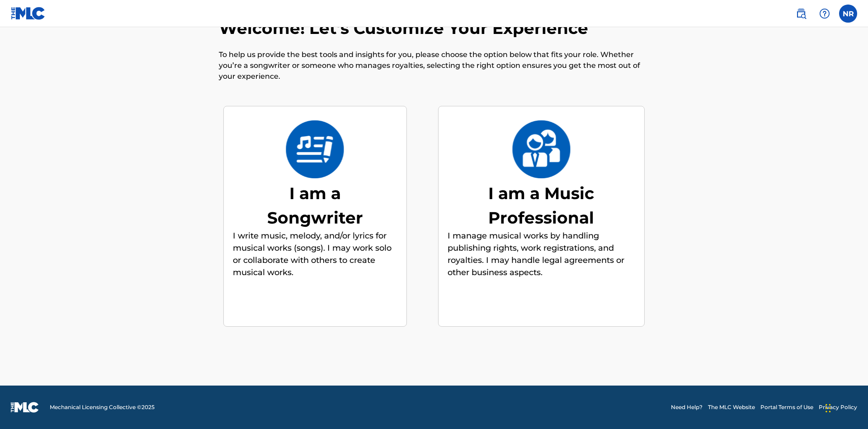  What do you see at coordinates (787, 407) in the screenshot?
I see `a: Portal Terms of Use` at bounding box center [787, 407].